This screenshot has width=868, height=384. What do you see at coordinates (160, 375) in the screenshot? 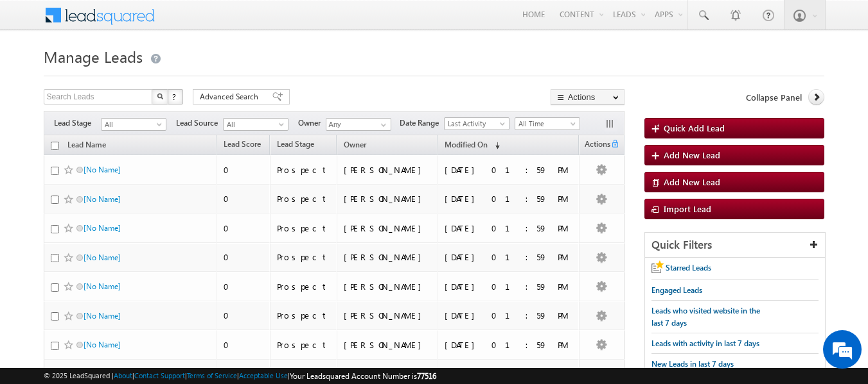
I see `a: Contact Support` at bounding box center [160, 375].